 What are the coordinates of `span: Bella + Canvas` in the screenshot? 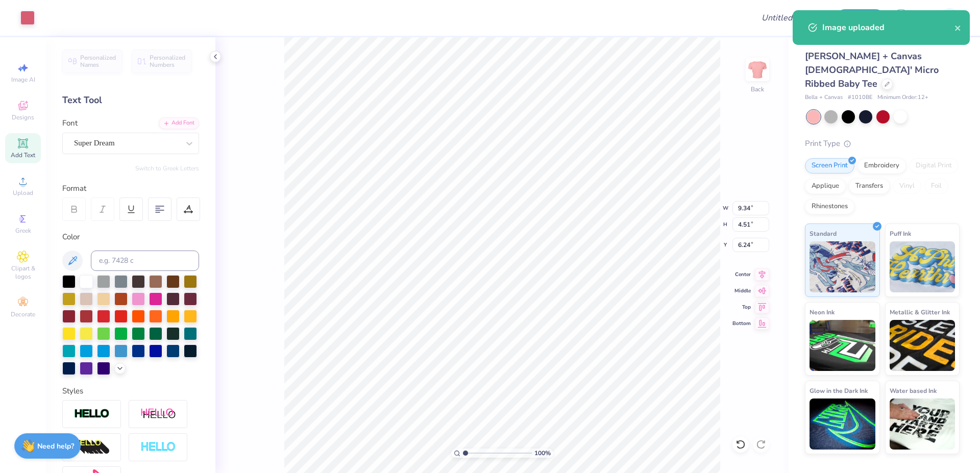 It's located at (824, 97).